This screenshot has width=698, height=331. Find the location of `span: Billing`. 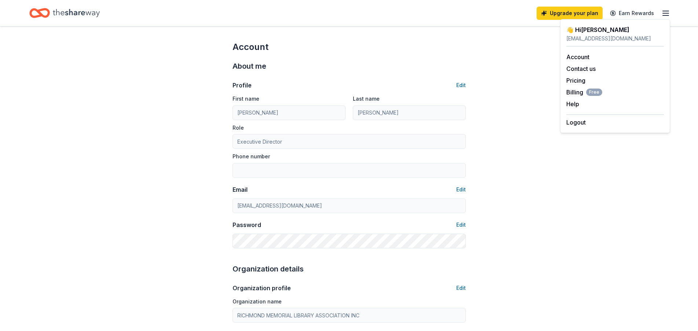

span: Billing is located at coordinates (584, 92).